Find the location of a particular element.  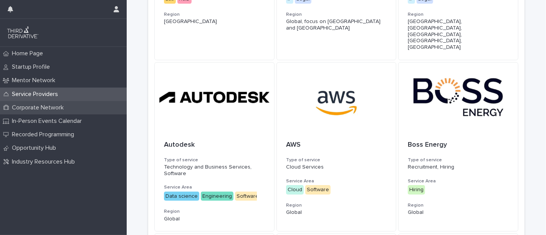

p: Autodesk is located at coordinates (214, 145).